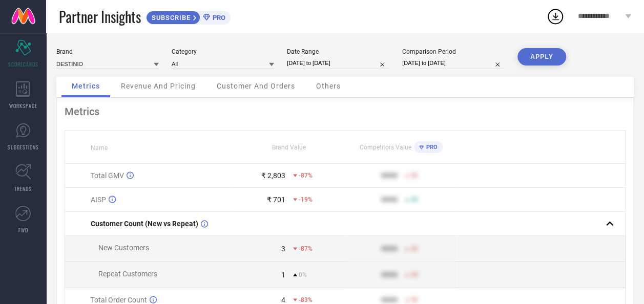  I want to click on span: SCORECARDS, so click(23, 63).